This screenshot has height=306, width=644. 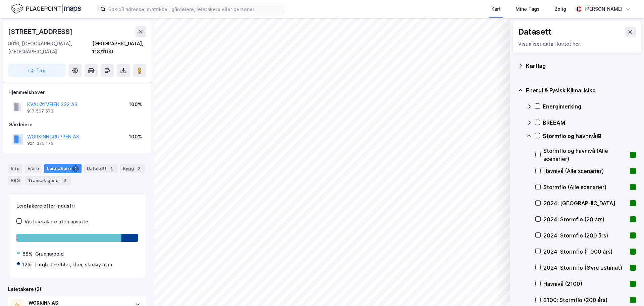 I want to click on div: 12%, so click(x=27, y=265).